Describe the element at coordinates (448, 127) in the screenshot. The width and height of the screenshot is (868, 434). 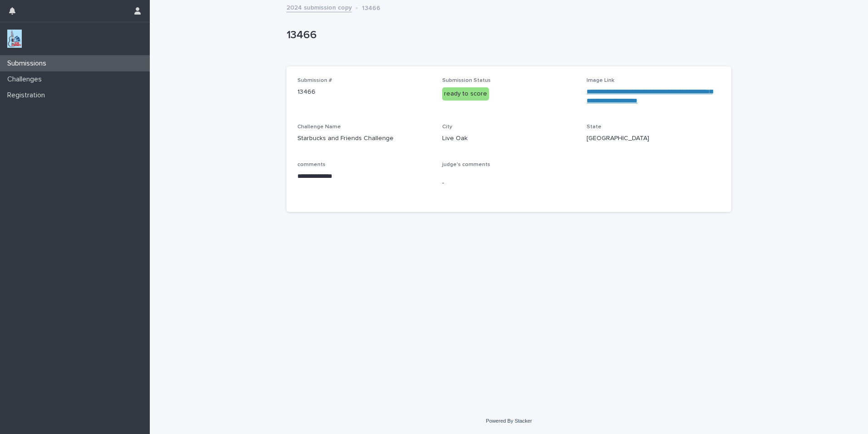
I see `span: City` at that location.